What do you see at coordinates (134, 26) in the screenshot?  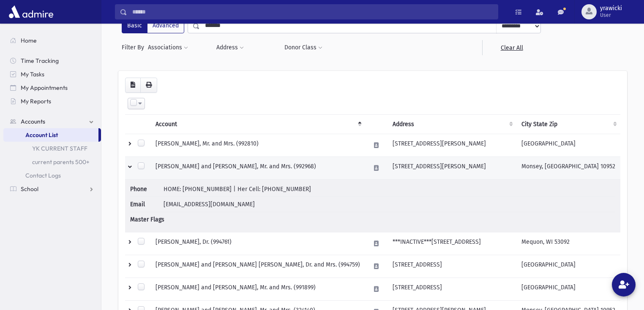 I see `label: Basic` at bounding box center [134, 26].